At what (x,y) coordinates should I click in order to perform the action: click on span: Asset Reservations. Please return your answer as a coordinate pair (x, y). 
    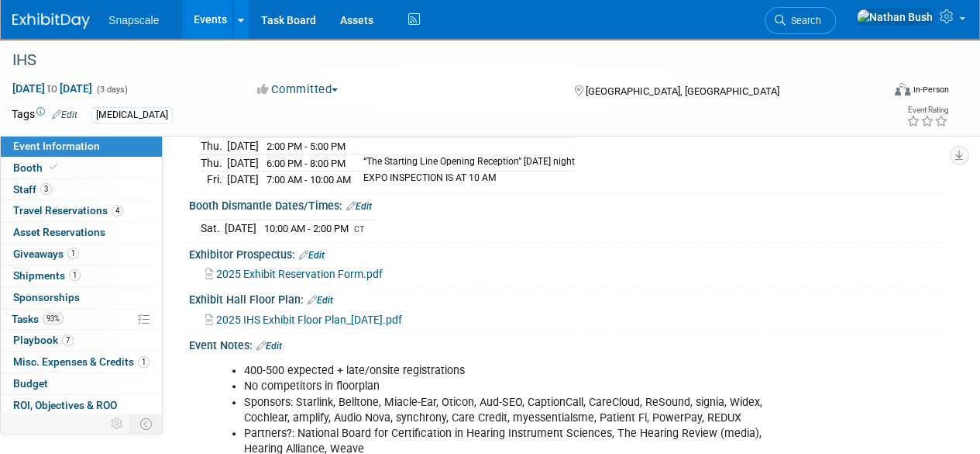
    Looking at the image, I should click on (59, 231).